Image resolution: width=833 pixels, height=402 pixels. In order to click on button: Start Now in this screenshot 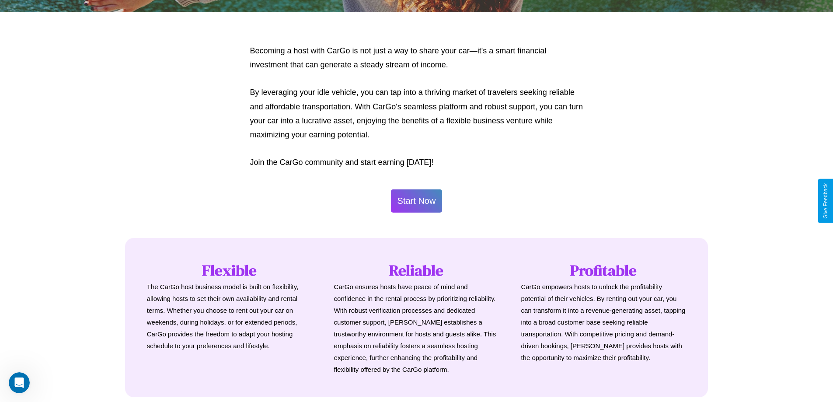, I will do `click(417, 201)`.